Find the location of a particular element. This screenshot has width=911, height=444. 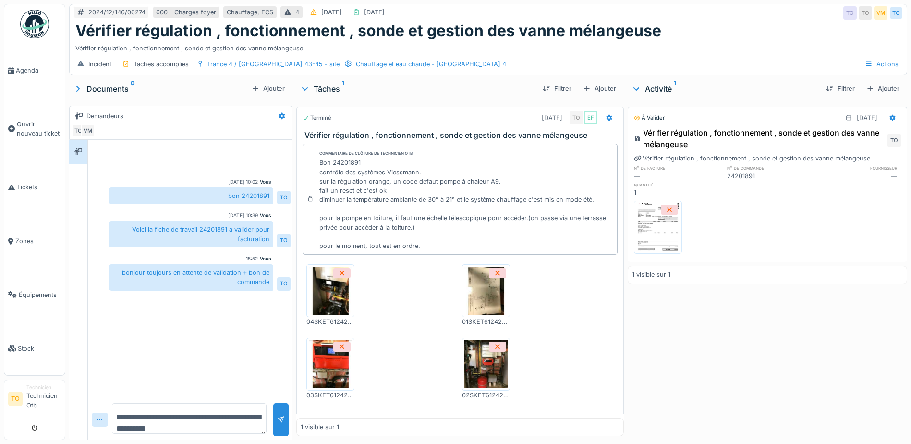

div: Voici la fiche de travail 24201891 a valider pour facturation is located at coordinates (191, 234).